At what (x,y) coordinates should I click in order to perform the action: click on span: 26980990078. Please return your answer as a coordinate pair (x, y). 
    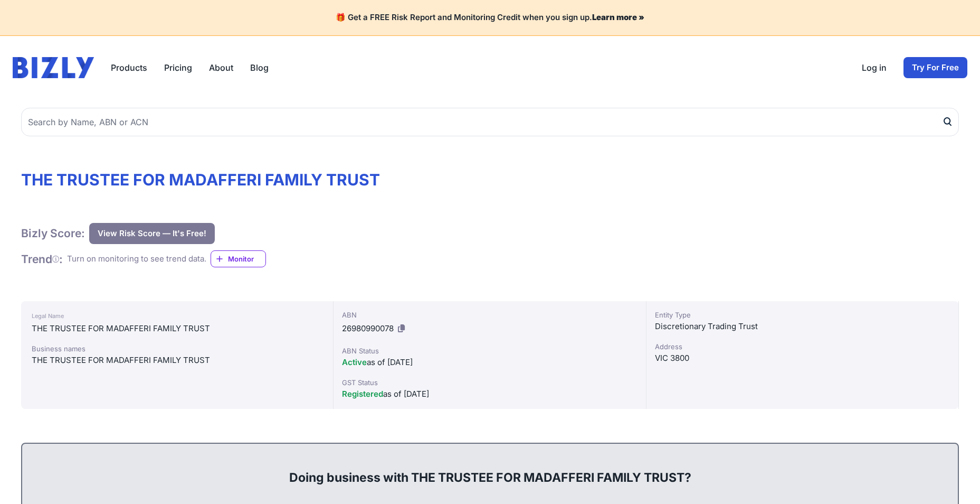
    Looking at the image, I should click on (368, 328).